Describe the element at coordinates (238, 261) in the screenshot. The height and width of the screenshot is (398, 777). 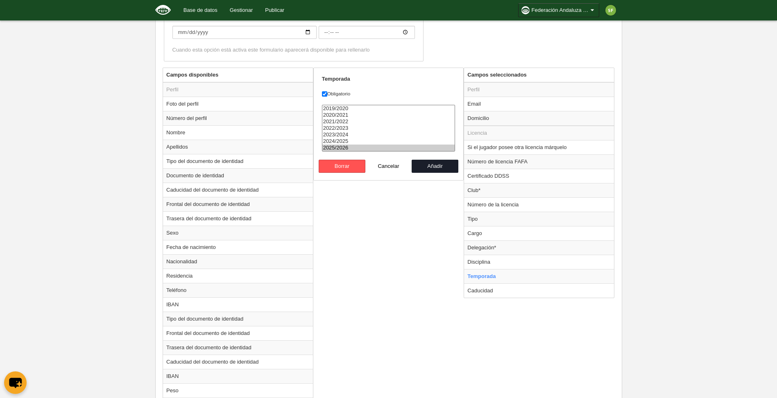
I see `td: Nacionalidad` at that location.